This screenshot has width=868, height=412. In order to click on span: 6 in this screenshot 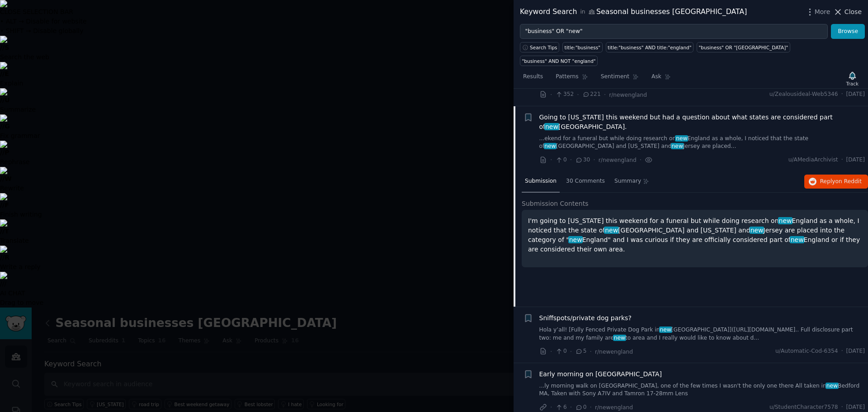, I will do `click(560, 407)`.